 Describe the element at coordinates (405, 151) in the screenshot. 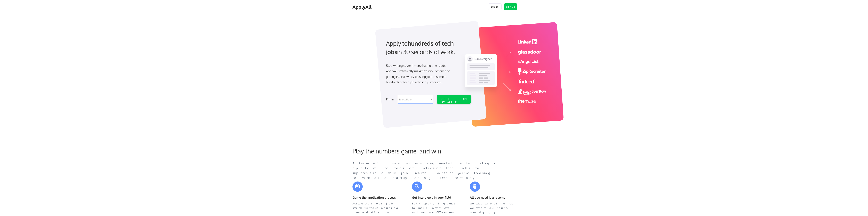

I see `div: Play the numbers game, and win.` at that location.